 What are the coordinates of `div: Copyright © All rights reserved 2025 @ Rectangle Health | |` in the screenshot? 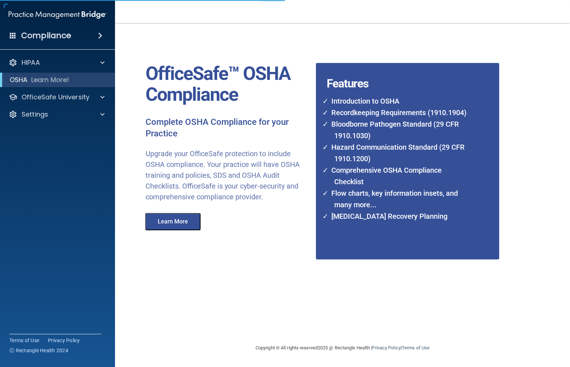 It's located at (343, 348).